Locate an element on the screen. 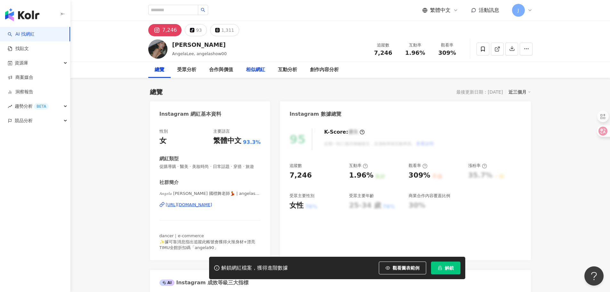 Image resolution: width=610 pixels, height=292 pixels. span: dancer｜e-commerce ✨據可靠消息指出追蹤此帳號會獲得火辣身材+漂亮 TIMU全館折扣碼「angela90」 is located at coordinates (207, 241).